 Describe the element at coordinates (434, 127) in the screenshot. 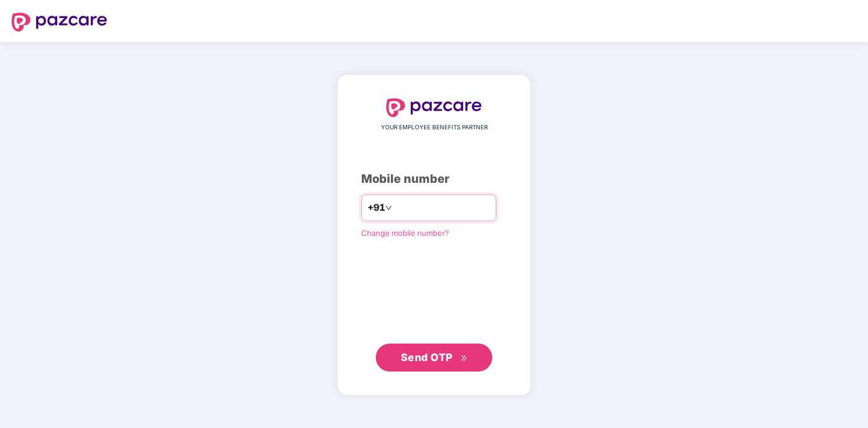

I see `span: YOUR EMPLOYEE BENEFITS PARTNER` at that location.